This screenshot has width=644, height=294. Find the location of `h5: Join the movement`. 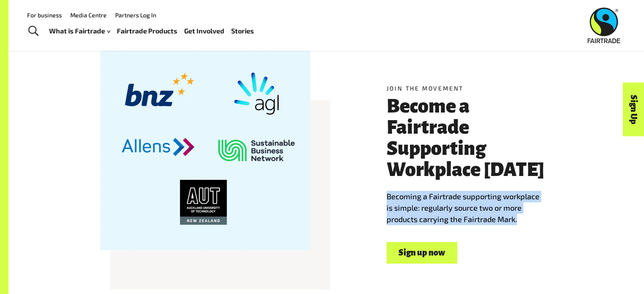

h5: Join the movement is located at coordinates (469, 88).